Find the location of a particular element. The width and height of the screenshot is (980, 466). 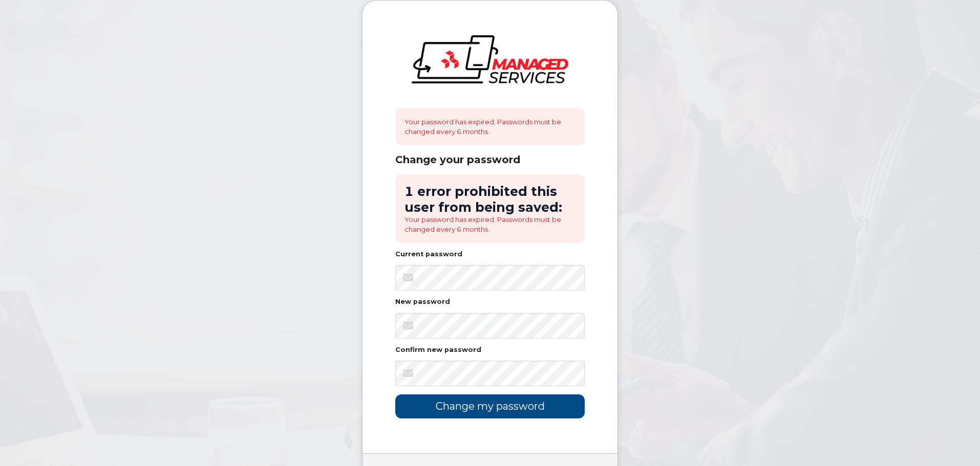

img: logo-large.png is located at coordinates (490, 60).